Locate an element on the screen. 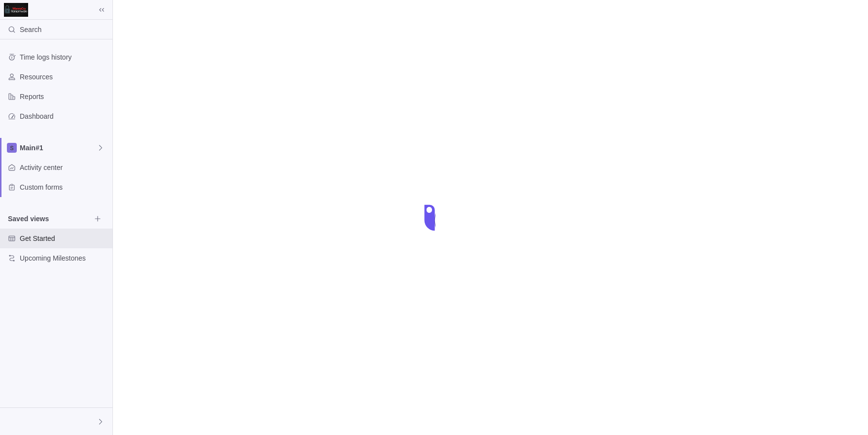 The height and width of the screenshot is (435, 868). span: Reports is located at coordinates (64, 97).